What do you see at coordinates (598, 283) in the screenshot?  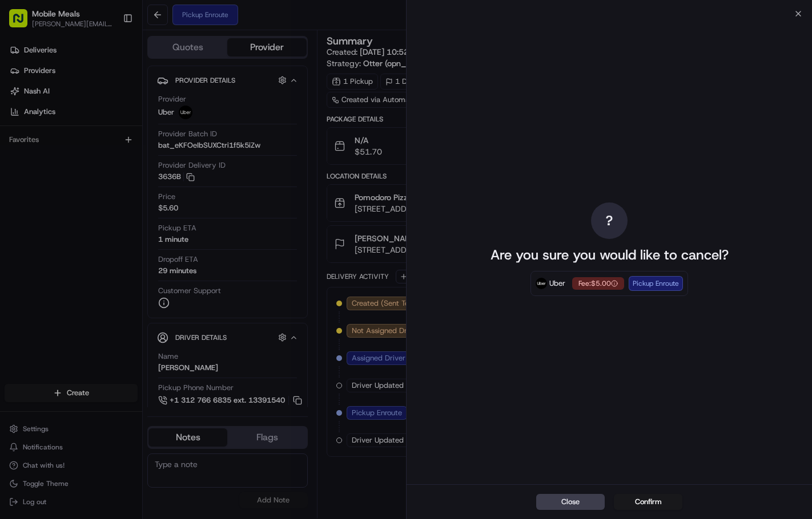 I see `button: UberUberPickup Enroute` at bounding box center [598, 283].